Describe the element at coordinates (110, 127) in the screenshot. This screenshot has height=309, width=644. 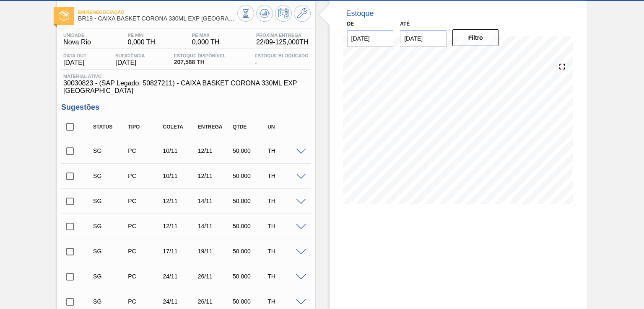
I see `div: Status` at that location.